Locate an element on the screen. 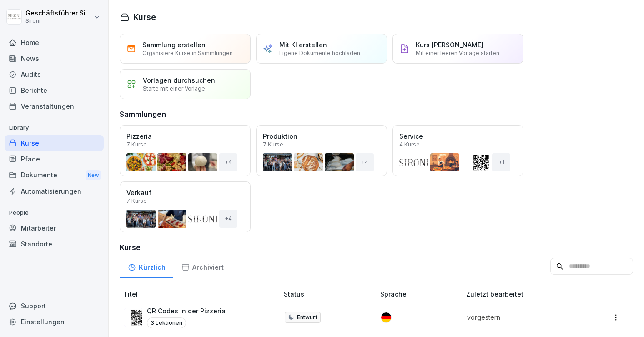 The image size is (644, 337). p: Vorlagen durchsuchen is located at coordinates (179, 80).